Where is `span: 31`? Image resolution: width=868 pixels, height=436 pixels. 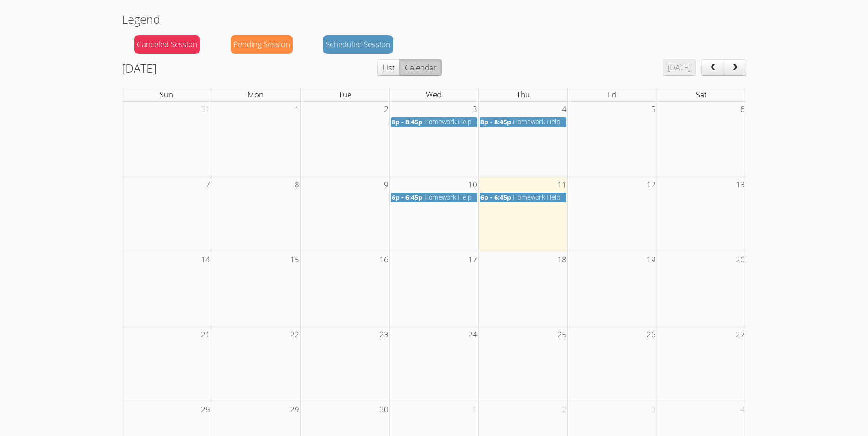
span: 31 is located at coordinates (205, 109).